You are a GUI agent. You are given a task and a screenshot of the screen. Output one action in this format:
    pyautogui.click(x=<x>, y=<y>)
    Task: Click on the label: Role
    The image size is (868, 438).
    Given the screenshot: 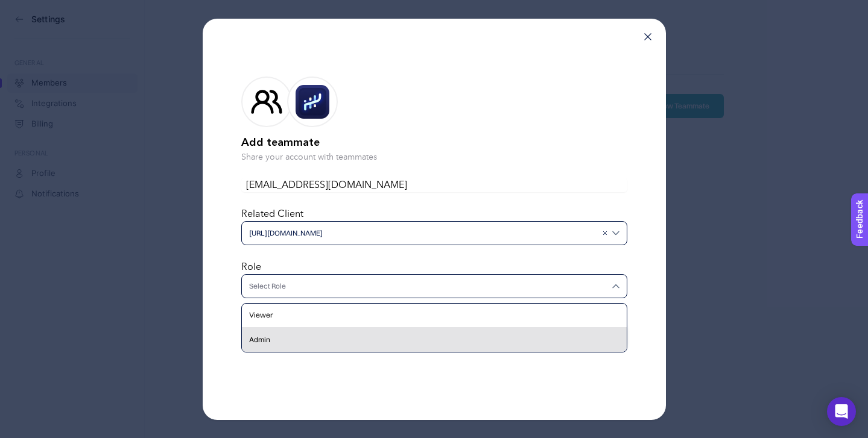 What is the action you would take?
    pyautogui.click(x=250, y=267)
    